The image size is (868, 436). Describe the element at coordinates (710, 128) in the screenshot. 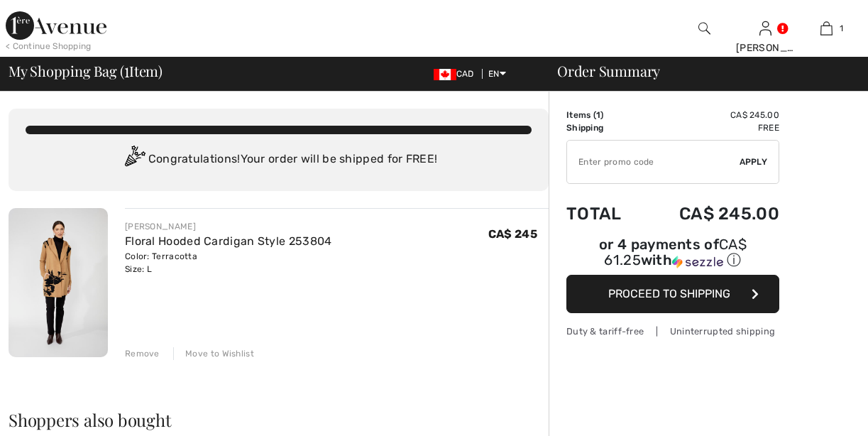

I see `td: Free` at that location.